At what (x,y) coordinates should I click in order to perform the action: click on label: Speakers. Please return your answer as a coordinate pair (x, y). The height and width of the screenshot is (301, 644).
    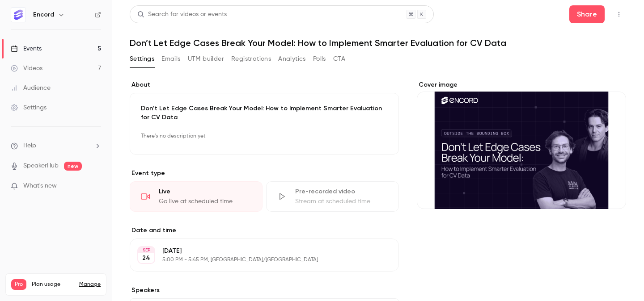
    Looking at the image, I should click on (264, 290).